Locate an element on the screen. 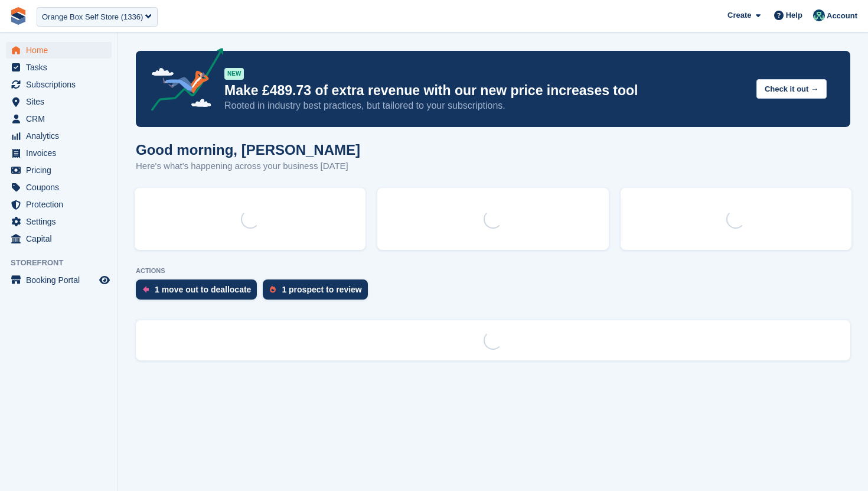 This screenshot has width=868, height=491. span: Analytics is located at coordinates (61, 136).